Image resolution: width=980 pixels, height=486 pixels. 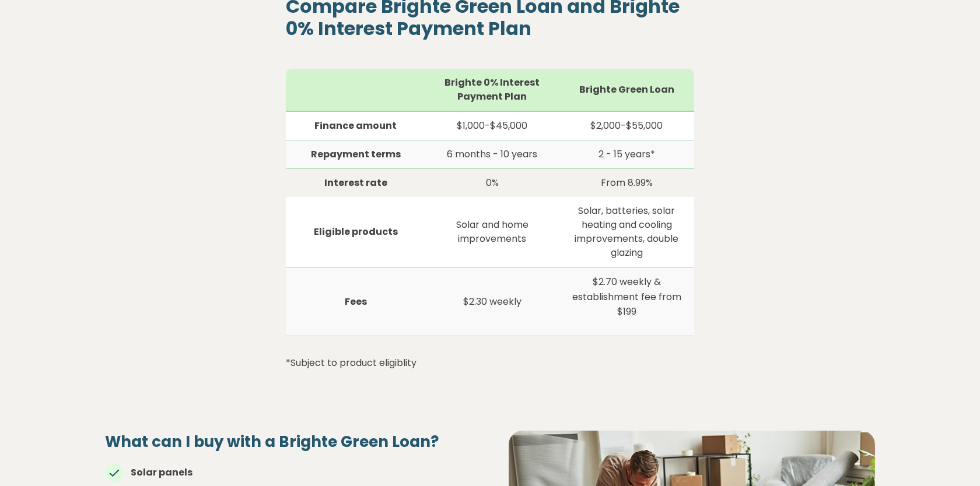 I want to click on td: Solar and home improvements, so click(x=492, y=232).